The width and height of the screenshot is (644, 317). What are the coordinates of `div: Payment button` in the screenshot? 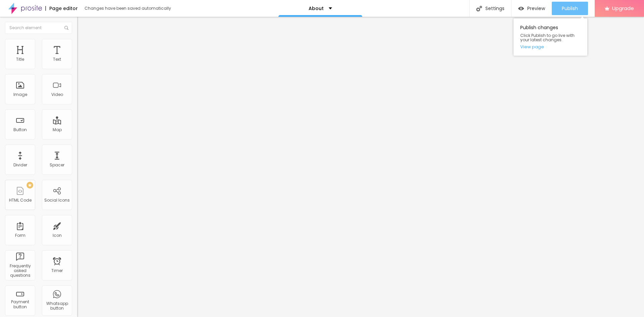 It's located at (20, 304).